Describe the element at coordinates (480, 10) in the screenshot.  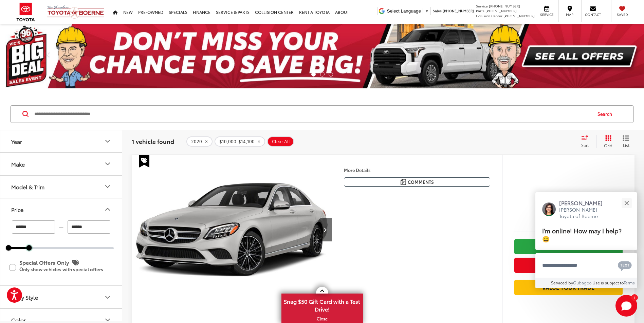
I see `span: Parts` at that location.